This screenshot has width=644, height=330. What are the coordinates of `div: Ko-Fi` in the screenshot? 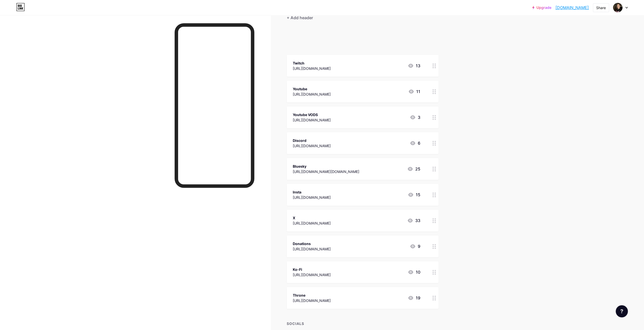 It's located at (312, 269).